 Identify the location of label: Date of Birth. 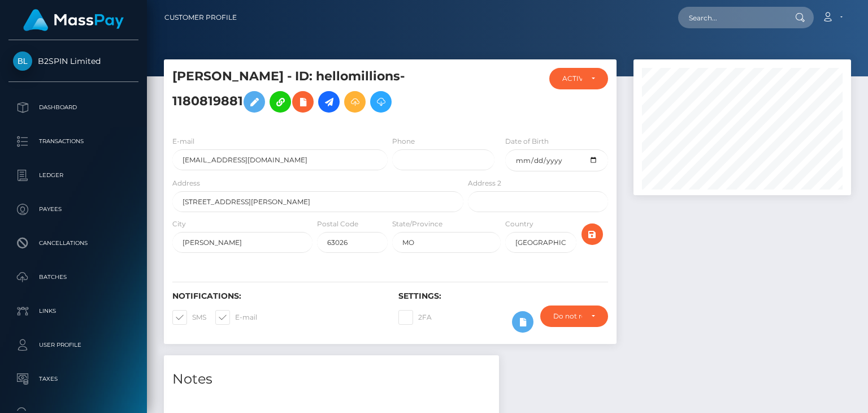
(527, 142).